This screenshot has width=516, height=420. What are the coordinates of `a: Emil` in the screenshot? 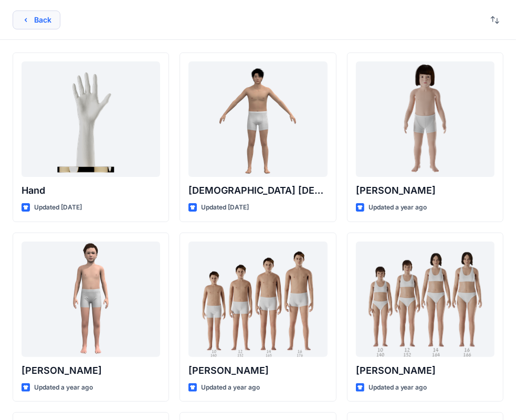 It's located at (91, 299).